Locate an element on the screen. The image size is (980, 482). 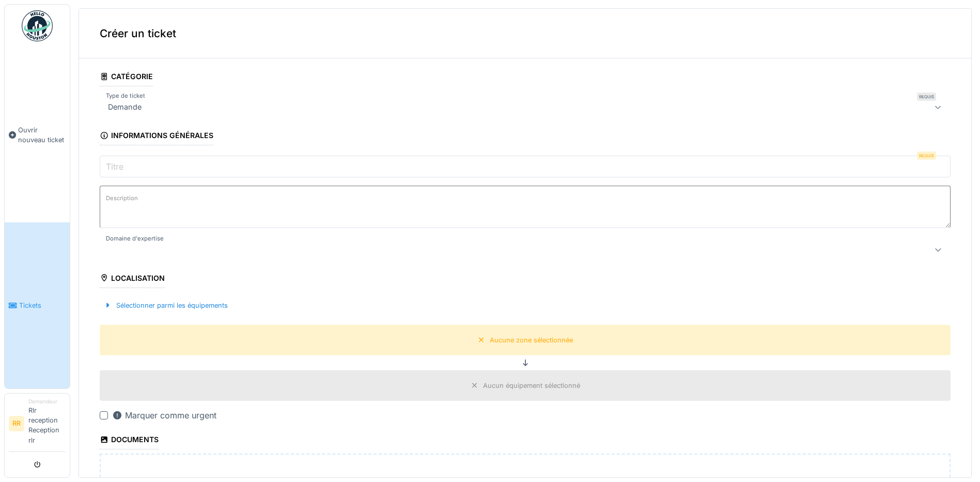
div: Sélectionner parmi les équipements is located at coordinates (166, 306).